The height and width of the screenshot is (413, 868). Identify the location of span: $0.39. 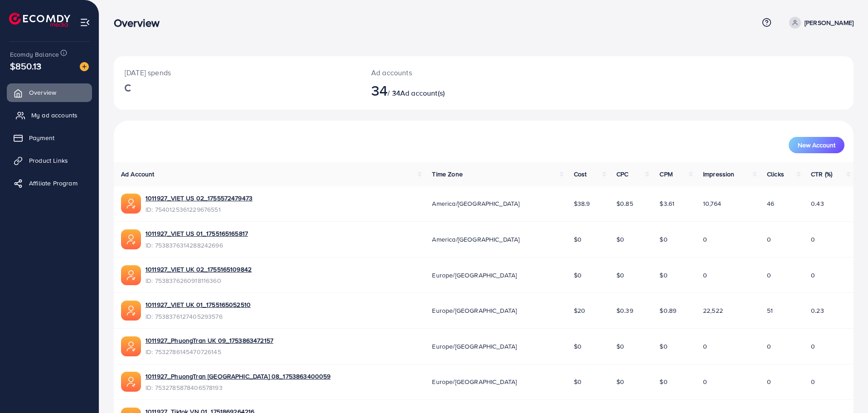
(625, 311).